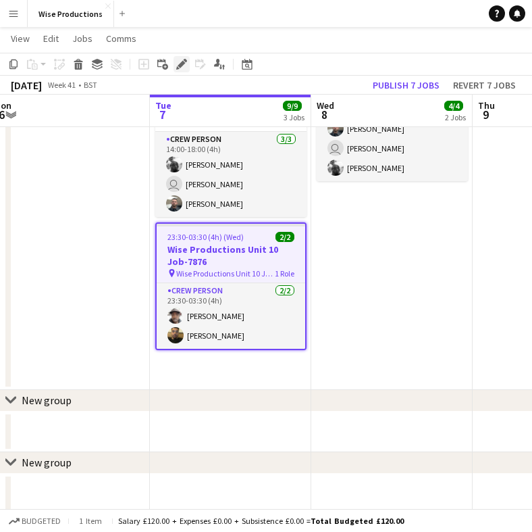 This screenshot has height=532, width=532. I want to click on span: 23:30-03:30 (4h) (Wed), so click(205, 236).